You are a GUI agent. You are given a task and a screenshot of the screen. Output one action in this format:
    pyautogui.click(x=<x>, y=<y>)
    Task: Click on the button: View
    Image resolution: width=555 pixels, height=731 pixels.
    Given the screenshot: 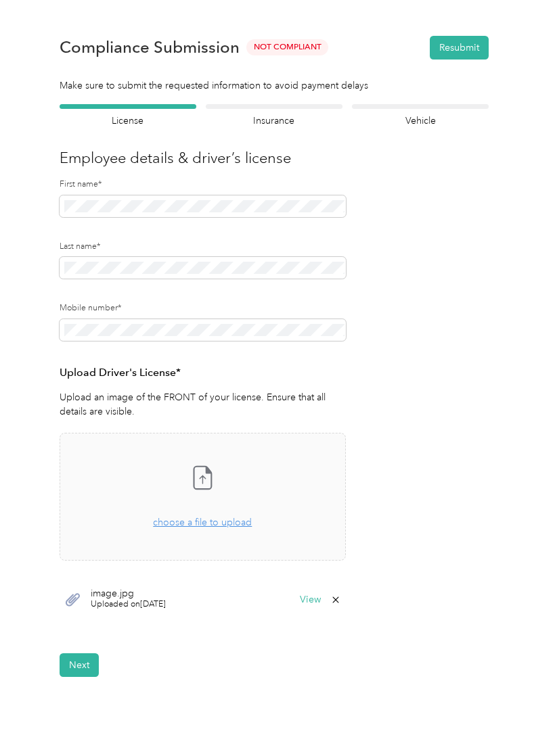 What is the action you would take?
    pyautogui.click(x=310, y=600)
    